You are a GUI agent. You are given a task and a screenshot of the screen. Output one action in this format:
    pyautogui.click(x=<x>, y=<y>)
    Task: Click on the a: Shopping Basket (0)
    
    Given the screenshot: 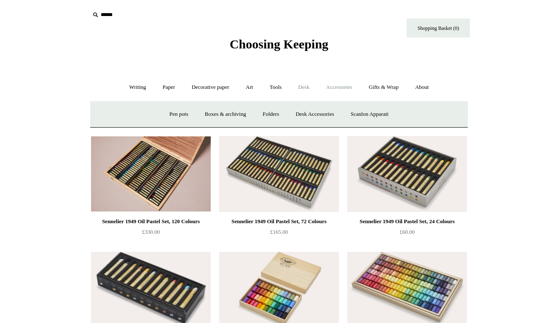 What is the action you would take?
    pyautogui.click(x=438, y=28)
    